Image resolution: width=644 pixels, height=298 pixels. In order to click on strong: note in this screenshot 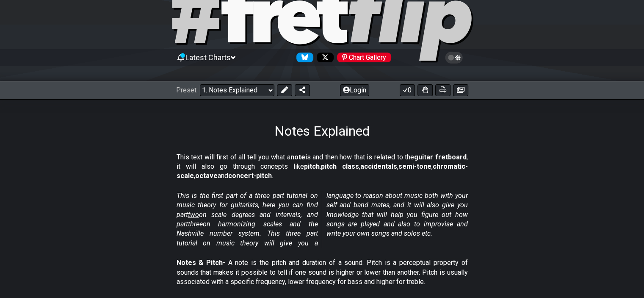, I will do `click(298, 157)`.